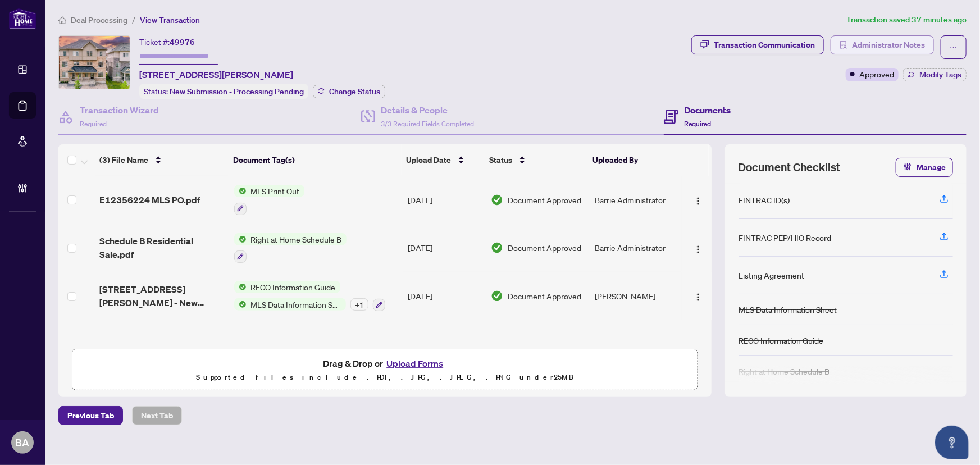 This screenshot has width=980, height=465. What do you see at coordinates (784, 372) in the screenshot?
I see `div: Right at Home Schedule B` at bounding box center [784, 372].